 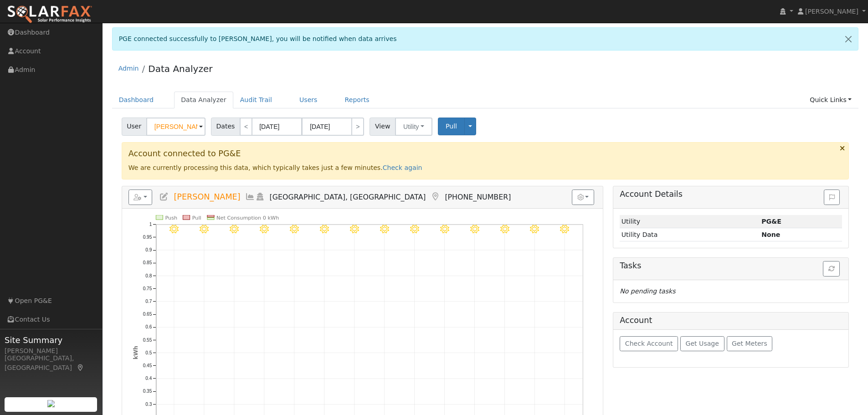 I want to click on a: Close, so click(x=849, y=39).